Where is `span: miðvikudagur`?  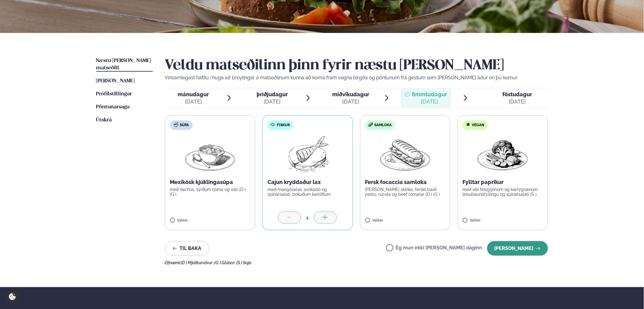
span: miðvikudagur is located at coordinates (351, 94).